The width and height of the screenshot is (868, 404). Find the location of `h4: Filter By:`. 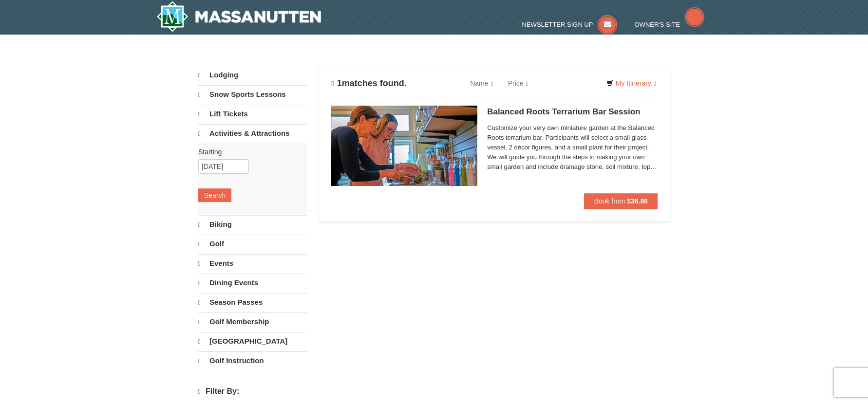

h4: Filter By: is located at coordinates (252, 392).